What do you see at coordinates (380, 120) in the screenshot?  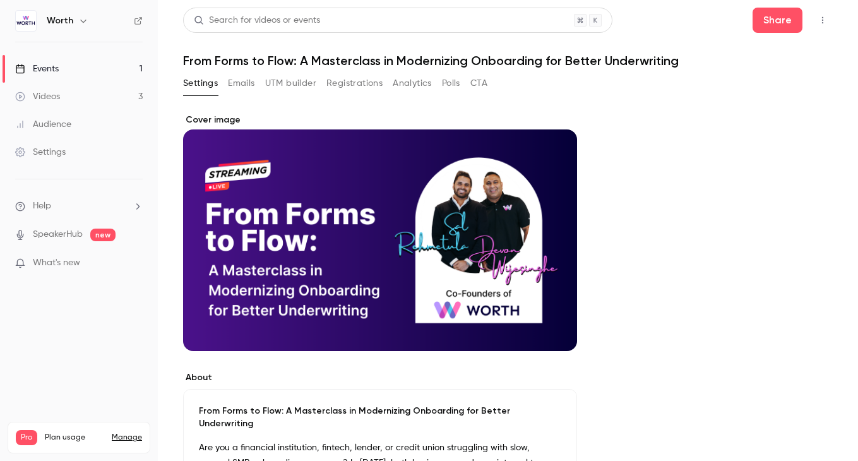 I see `label: Cover image` at bounding box center [380, 120].